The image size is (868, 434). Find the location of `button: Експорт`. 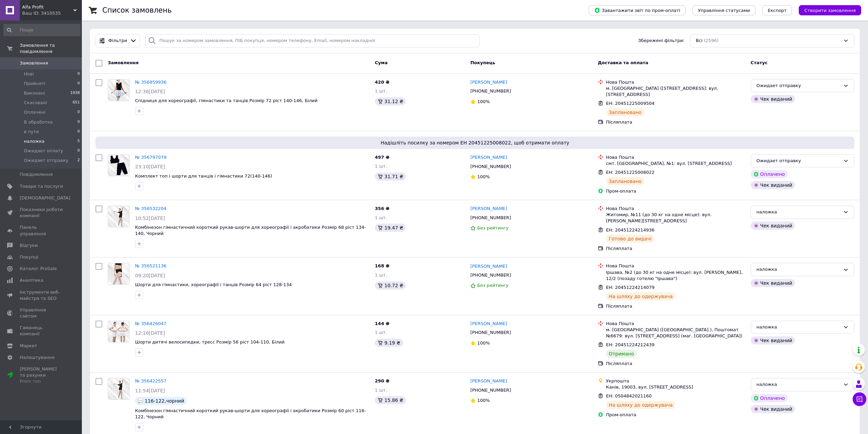

button: Експорт is located at coordinates (777, 10).